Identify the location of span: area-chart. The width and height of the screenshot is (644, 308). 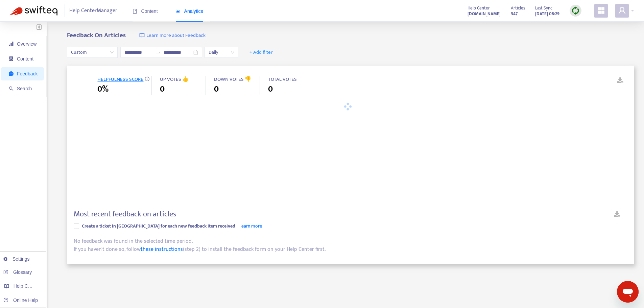
(178, 11).